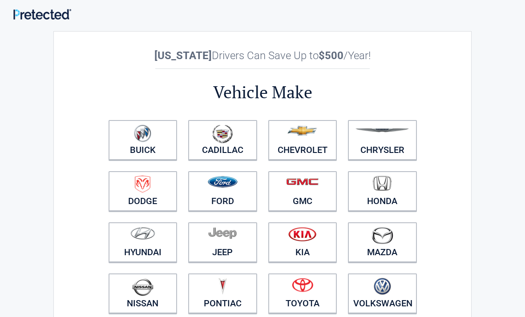  What do you see at coordinates (223, 134) in the screenshot?
I see `img: cadillac` at bounding box center [223, 134].